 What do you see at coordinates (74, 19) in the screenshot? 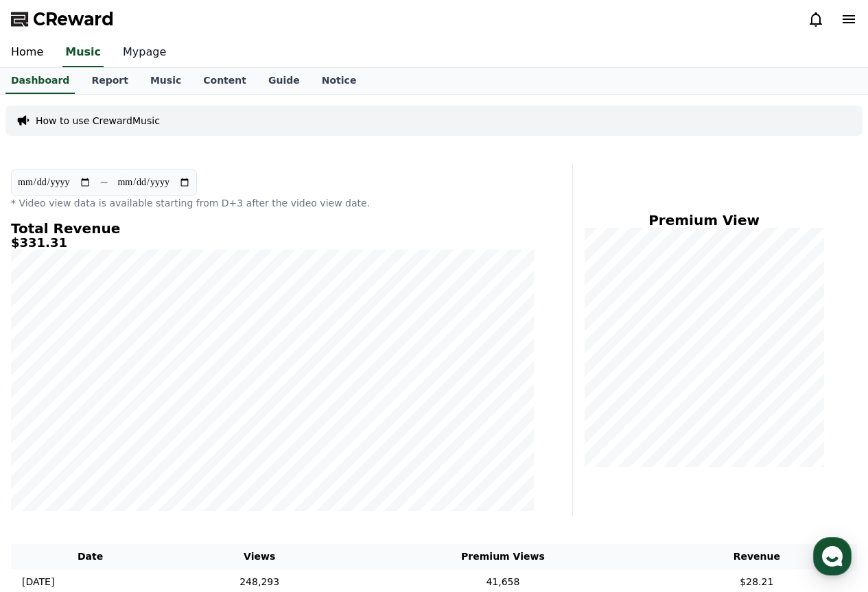
I see `span: CReward` at bounding box center [74, 19].